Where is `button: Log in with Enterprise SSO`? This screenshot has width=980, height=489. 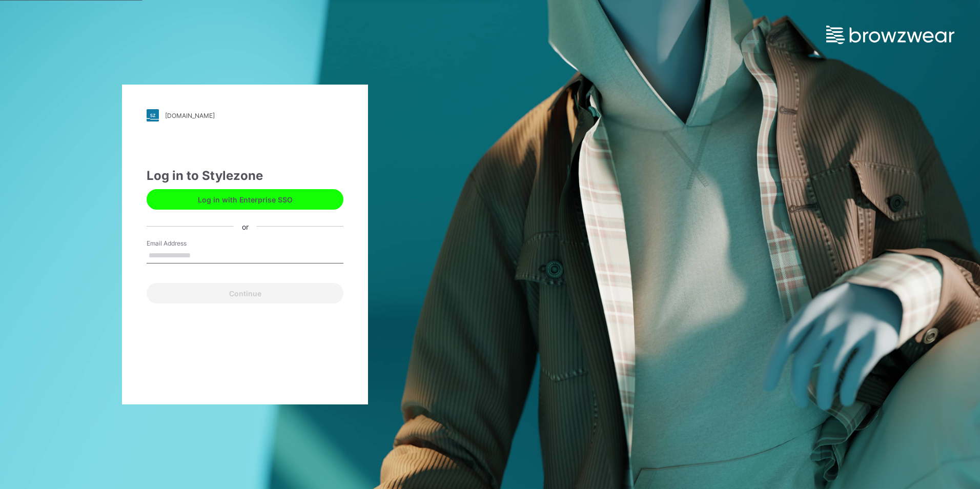 button: Log in with Enterprise SSO is located at coordinates (245, 199).